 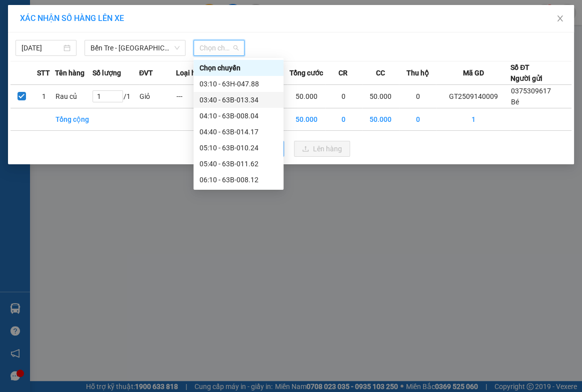 What do you see at coordinates (380, 73) in the screenshot?
I see `span: CC` at bounding box center [380, 73].